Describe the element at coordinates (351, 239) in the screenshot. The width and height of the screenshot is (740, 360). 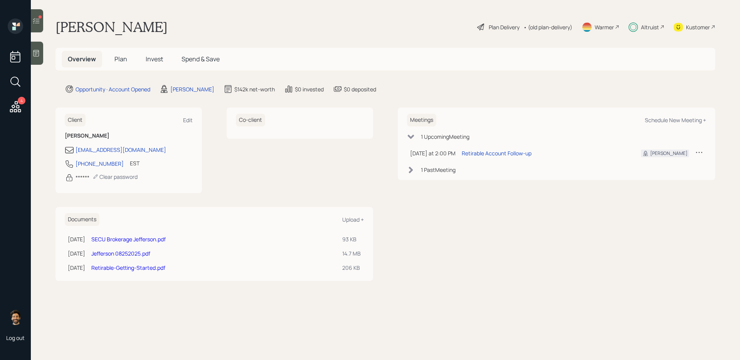
I see `div: 93 KB` at that location.